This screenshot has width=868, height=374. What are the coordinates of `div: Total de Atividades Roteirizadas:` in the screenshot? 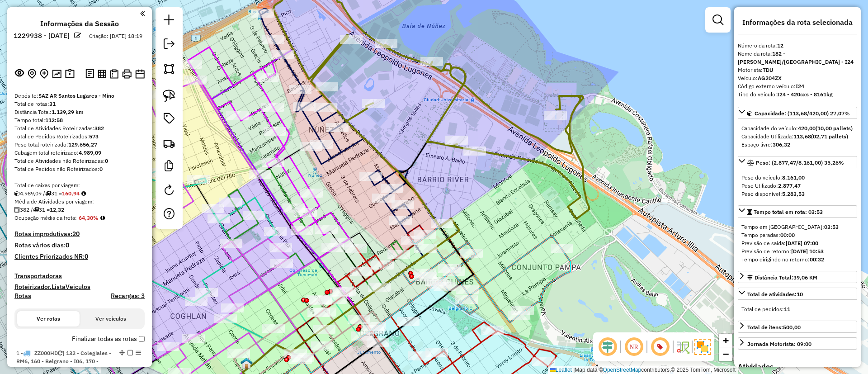 It's located at (79, 129).